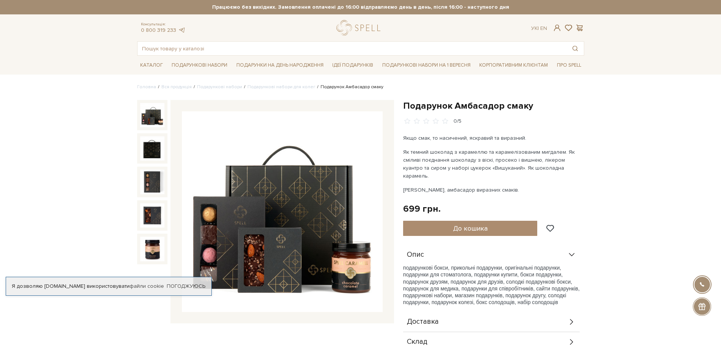  I want to click on h1: Подарунок Амбасадор смаку, so click(494, 106).